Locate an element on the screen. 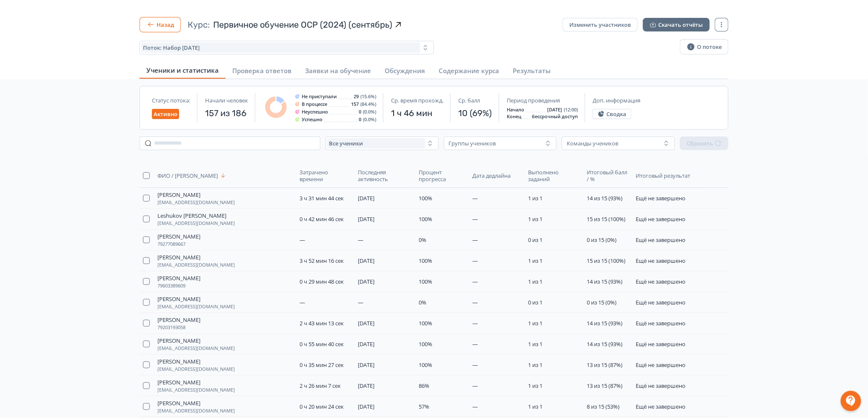  span: В процессе is located at coordinates (314, 104).